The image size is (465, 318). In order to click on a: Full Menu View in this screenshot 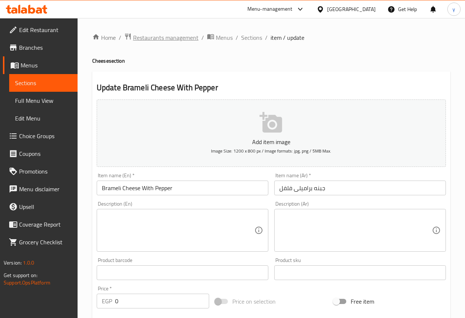, I will do `click(43, 100)`.